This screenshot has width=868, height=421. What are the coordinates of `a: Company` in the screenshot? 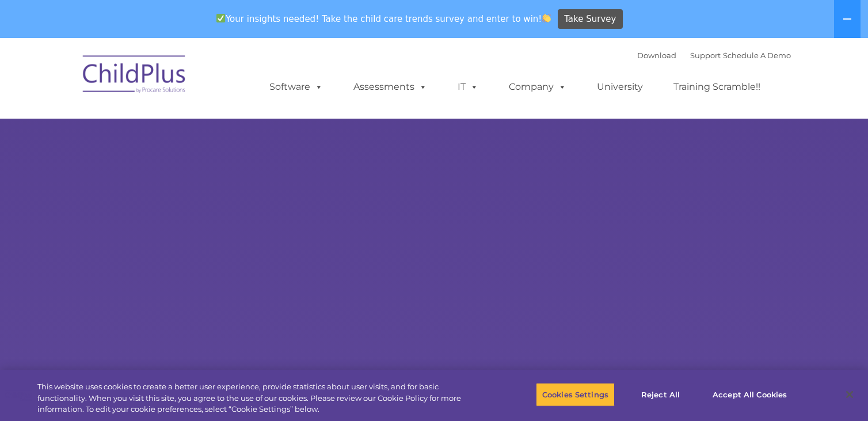 It's located at (538, 87).